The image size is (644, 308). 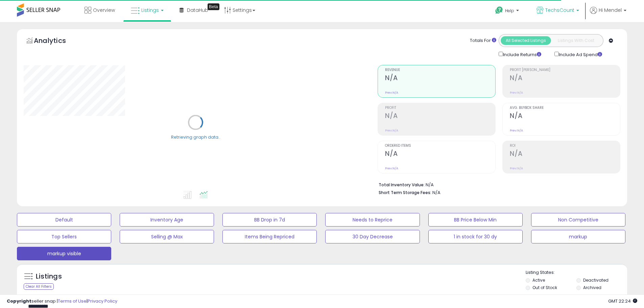 I want to click on a: Help, so click(x=507, y=12).